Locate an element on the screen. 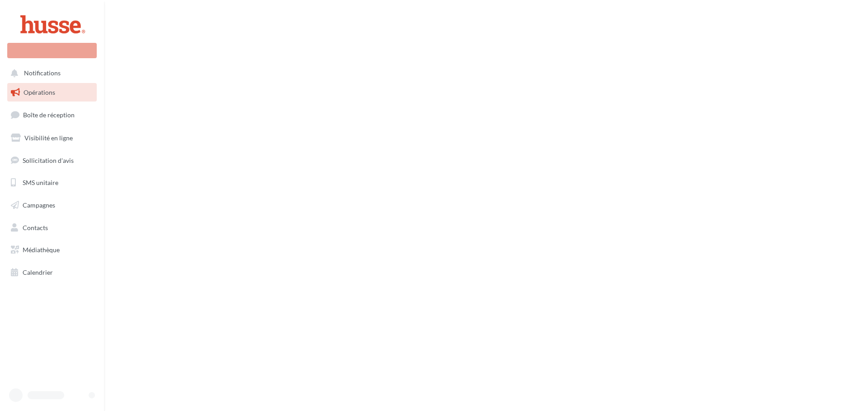 The width and height of the screenshot is (868, 411). a: SMS unitaire is located at coordinates (52, 183).